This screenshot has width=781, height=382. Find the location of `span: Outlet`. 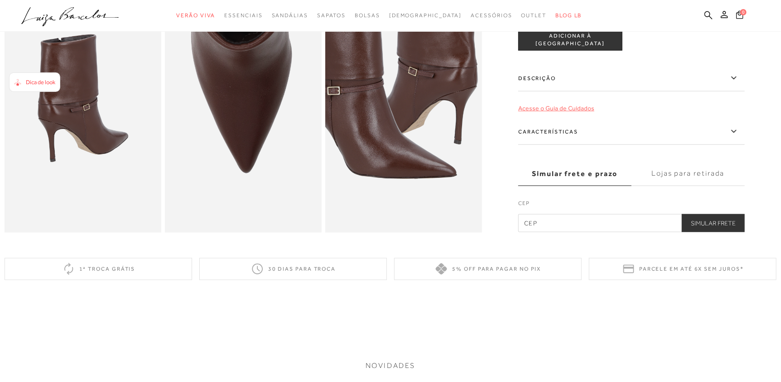

span: Outlet is located at coordinates (534, 15).